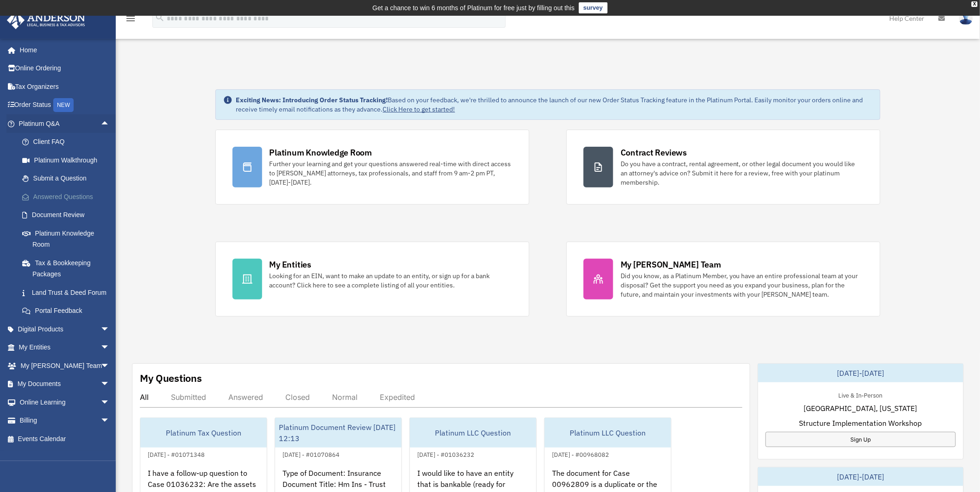 This screenshot has width=980, height=492. What do you see at coordinates (65, 439) in the screenshot?
I see `a: Events Calendar` at bounding box center [65, 439].